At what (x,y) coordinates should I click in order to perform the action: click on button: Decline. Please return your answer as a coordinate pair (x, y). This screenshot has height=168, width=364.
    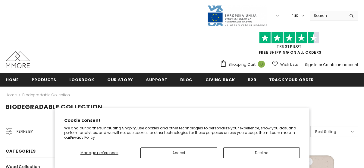
    Looking at the image, I should click on (262, 153).